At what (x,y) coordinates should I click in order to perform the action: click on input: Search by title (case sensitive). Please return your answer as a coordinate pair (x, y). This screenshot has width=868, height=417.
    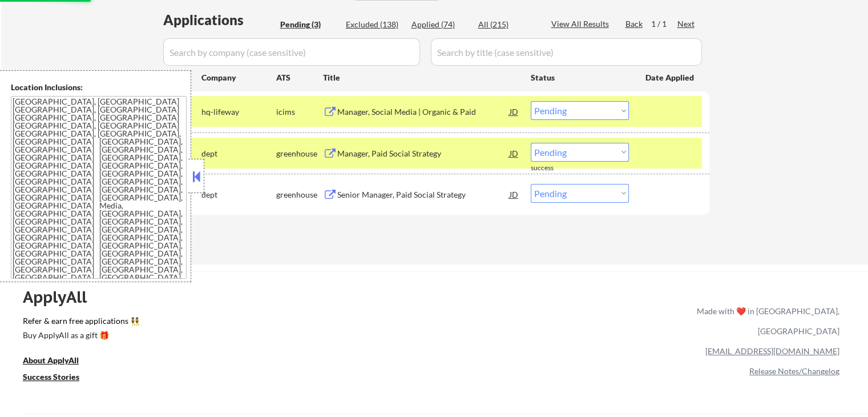
    Looking at the image, I should click on (566, 52).